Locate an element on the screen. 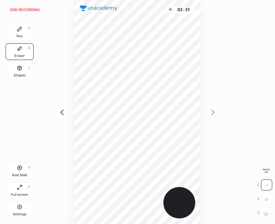  div: Z is located at coordinates (264, 213).